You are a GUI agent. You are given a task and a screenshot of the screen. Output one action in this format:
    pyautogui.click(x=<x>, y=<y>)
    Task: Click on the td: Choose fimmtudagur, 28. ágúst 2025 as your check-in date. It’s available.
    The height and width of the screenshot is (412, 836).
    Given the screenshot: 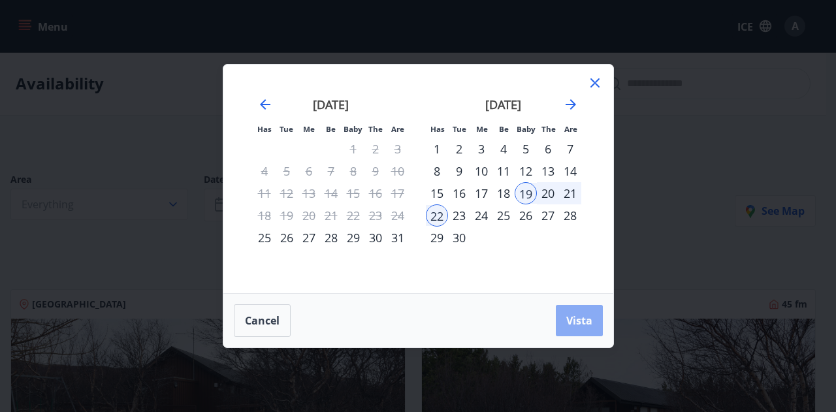 What is the action you would take?
    pyautogui.click(x=331, y=238)
    